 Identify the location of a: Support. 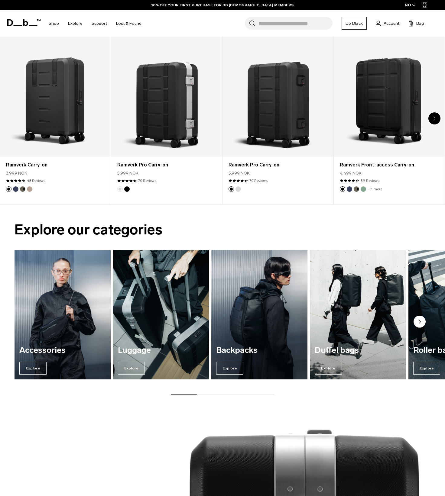
(99, 23).